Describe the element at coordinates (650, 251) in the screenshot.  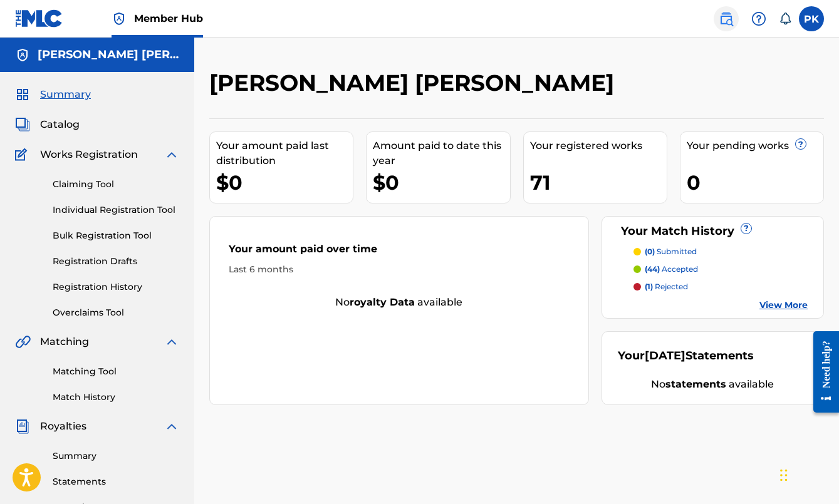
I see `span: (0)` at that location.